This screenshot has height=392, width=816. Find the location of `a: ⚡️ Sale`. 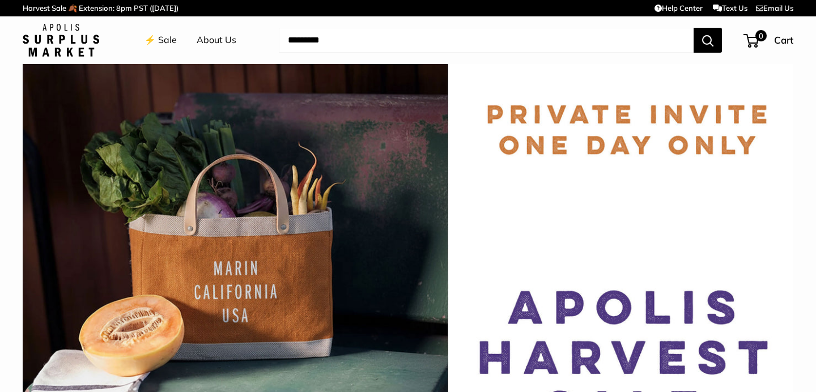

a: ⚡️ Sale is located at coordinates (160, 40).